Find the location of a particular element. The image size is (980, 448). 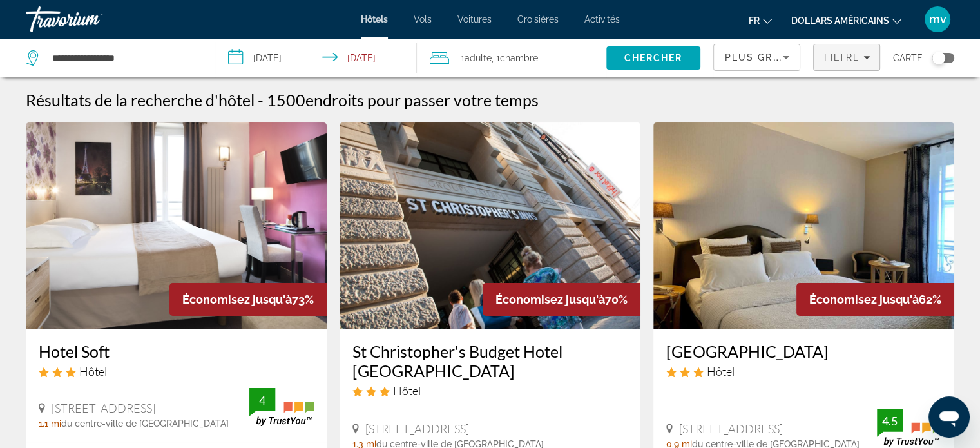

font: Vols is located at coordinates (423, 19).